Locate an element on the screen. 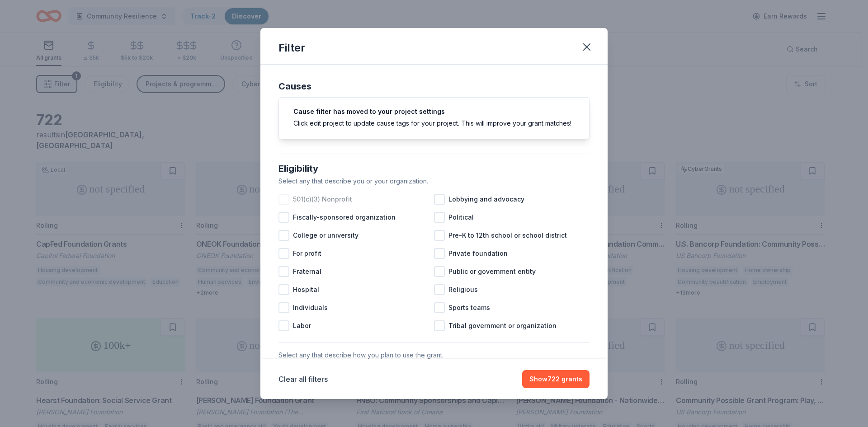  span: Fraternal is located at coordinates (307, 272).